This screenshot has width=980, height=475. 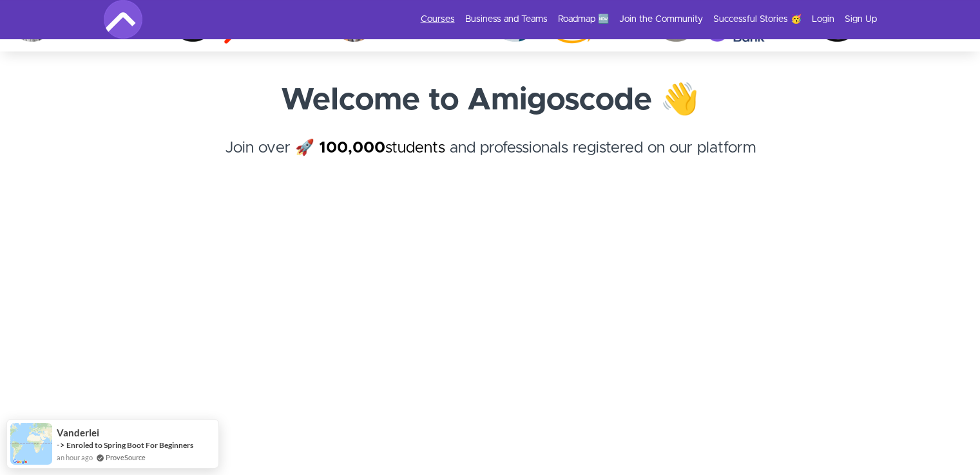 I want to click on a: Roadmap 🆕, so click(x=583, y=20).